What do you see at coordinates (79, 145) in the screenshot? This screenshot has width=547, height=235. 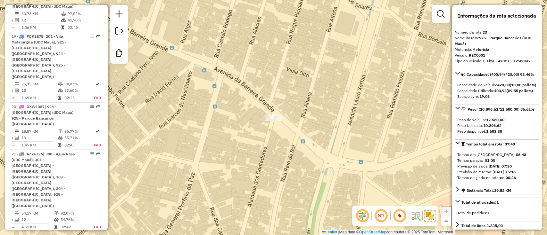 I see `td: 02:43` at bounding box center [79, 145].